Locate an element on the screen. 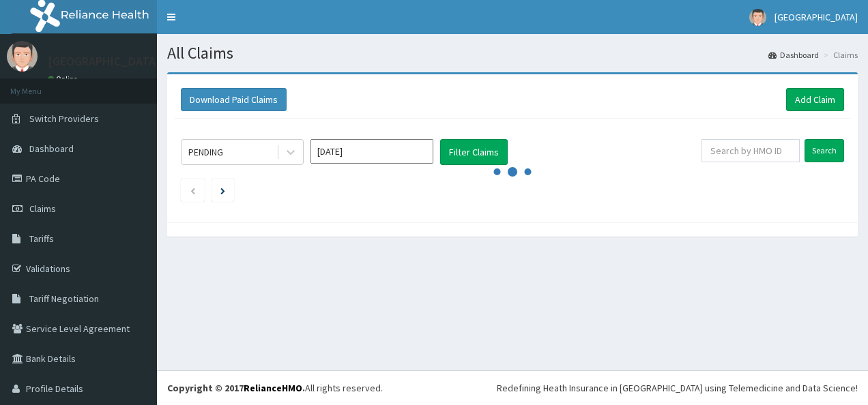 The width and height of the screenshot is (868, 405). footer: All rights reserved. is located at coordinates (512, 387).